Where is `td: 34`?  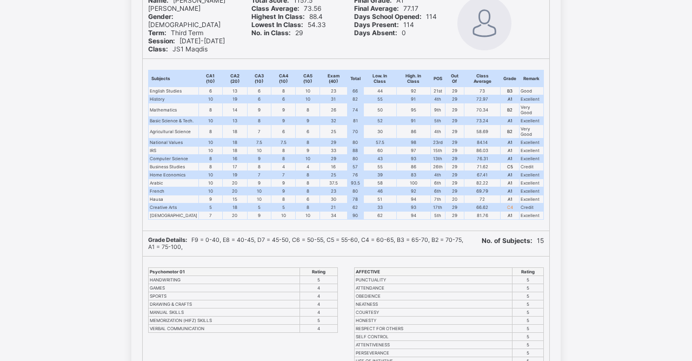
td: 34 is located at coordinates (333, 215).